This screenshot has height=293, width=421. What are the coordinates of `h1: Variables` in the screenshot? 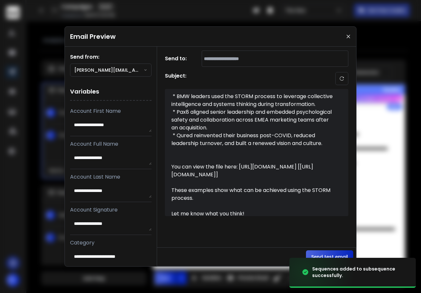 It's located at (111, 92).